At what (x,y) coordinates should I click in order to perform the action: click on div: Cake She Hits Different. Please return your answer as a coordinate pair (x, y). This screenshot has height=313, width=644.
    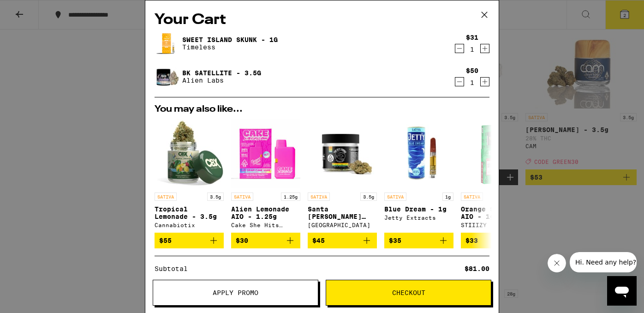
    Looking at the image, I should click on (266, 225).